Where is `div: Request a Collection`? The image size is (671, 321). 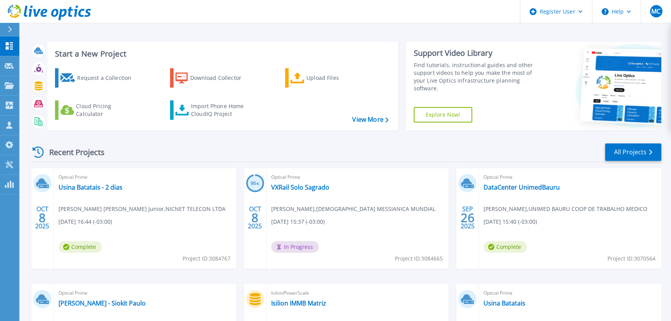
div: Request a Collection is located at coordinates (108, 78).